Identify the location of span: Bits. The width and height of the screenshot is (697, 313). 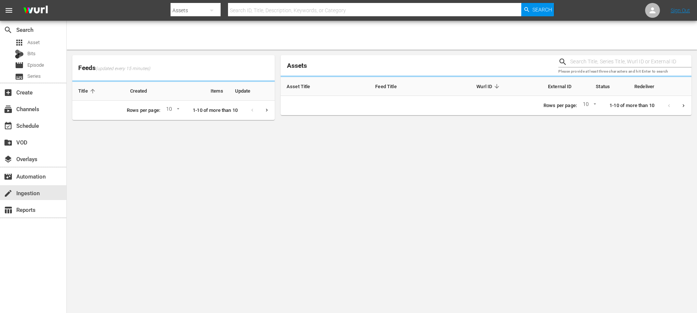
(32, 54).